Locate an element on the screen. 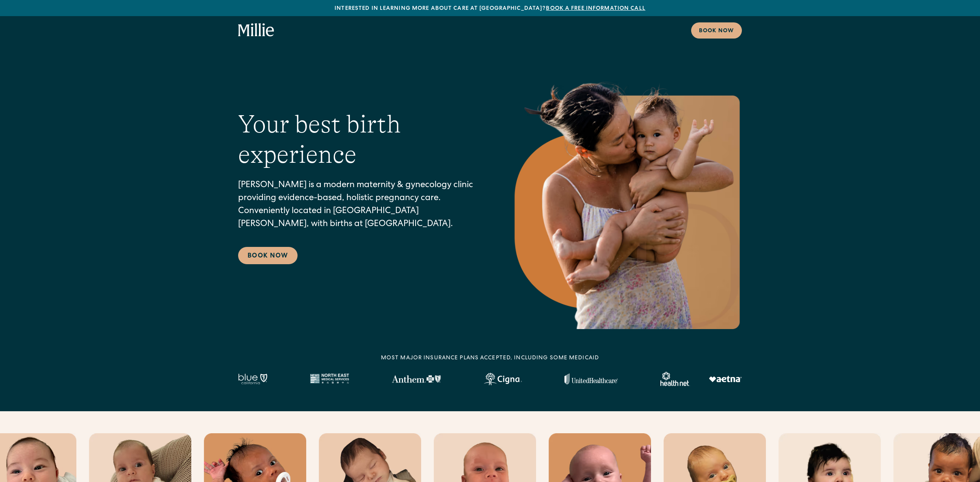 This screenshot has height=482, width=980. img: Cigna logo is located at coordinates (503, 379).